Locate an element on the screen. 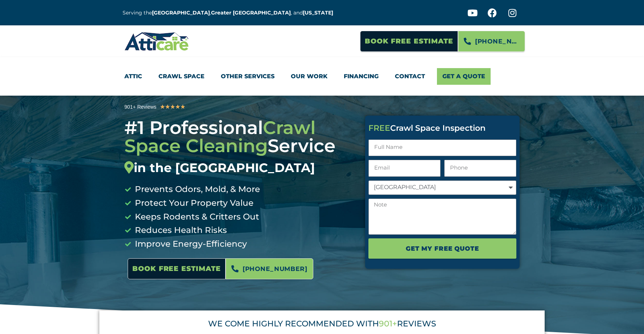  a: Crawl Space is located at coordinates (182, 76).